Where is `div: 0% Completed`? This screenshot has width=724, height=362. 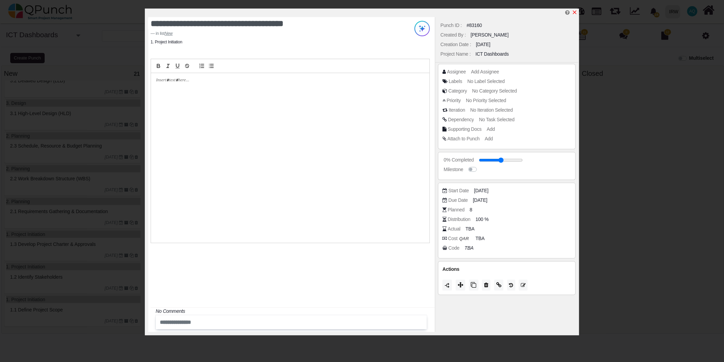
div: 0% Completed is located at coordinates (459, 160).